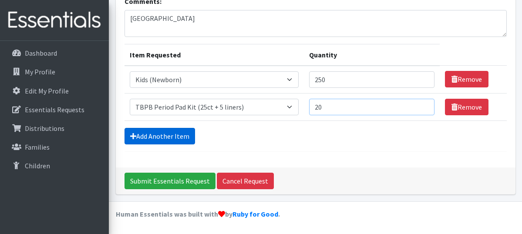  Describe the element at coordinates (255, 214) in the screenshot. I see `a: Ruby for Good` at that location.